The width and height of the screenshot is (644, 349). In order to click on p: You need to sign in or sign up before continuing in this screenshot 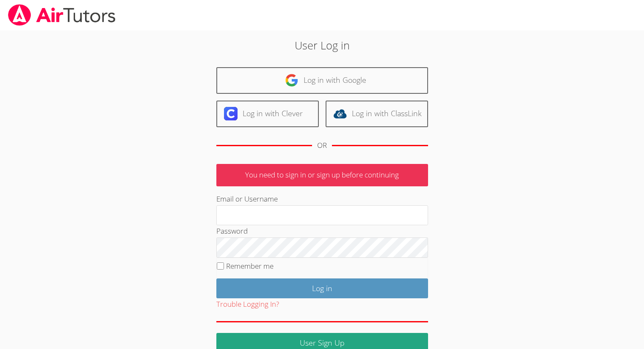, I will do `click(322, 175)`.